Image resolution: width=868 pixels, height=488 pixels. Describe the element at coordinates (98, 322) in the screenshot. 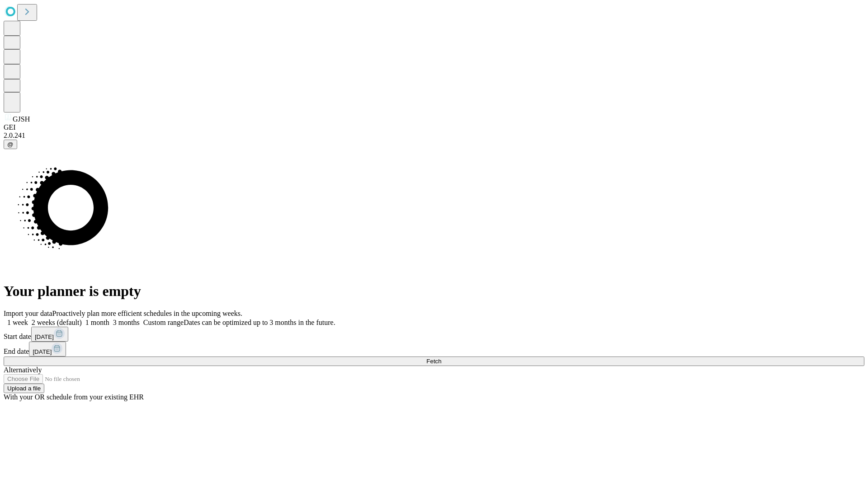

I see `span: 1 month` at that location.